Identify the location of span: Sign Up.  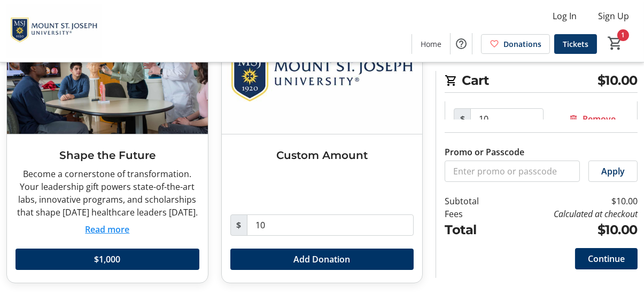
(613, 16).